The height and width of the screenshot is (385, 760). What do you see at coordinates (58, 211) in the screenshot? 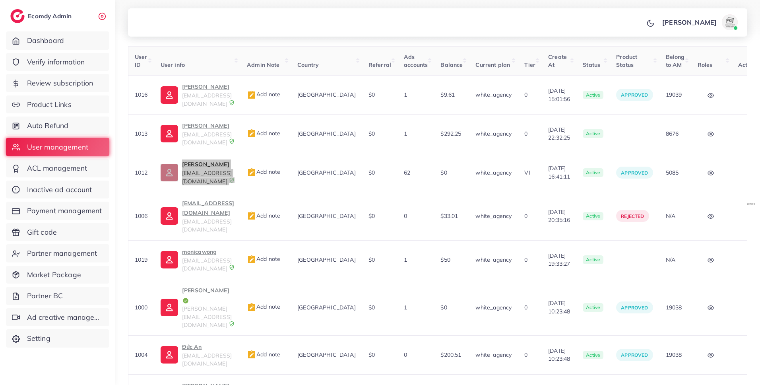
I see `a: Payment management` at bounding box center [58, 211].